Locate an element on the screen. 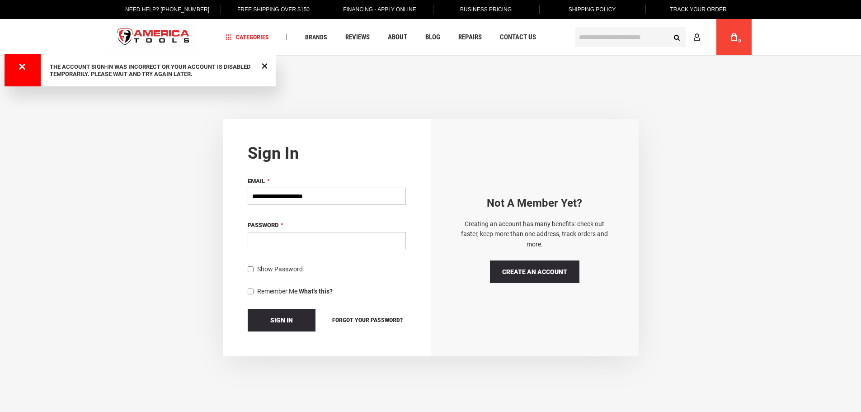 The image size is (861, 412). div: Close Message is located at coordinates (265, 66).